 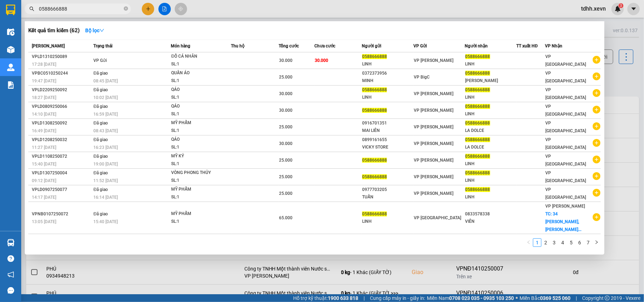 What do you see at coordinates (95, 30) in the screenshot?
I see `button: Bộ lọcdown` at bounding box center [95, 30].